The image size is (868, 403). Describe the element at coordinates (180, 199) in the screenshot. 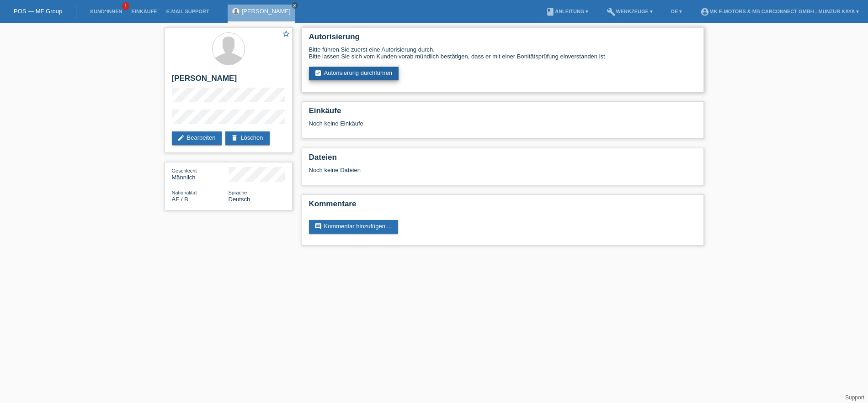

I see `span: Afghanistan / B / 25.11.2015` at that location.